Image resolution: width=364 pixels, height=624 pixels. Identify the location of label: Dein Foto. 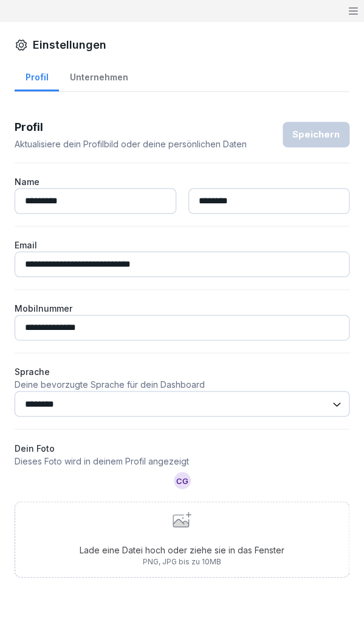
(182, 448).